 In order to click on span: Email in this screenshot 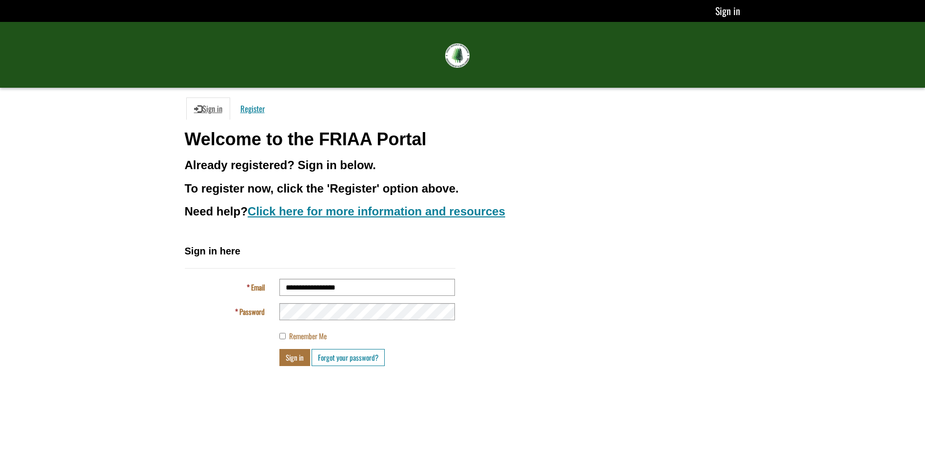, I will do `click(258, 287)`.